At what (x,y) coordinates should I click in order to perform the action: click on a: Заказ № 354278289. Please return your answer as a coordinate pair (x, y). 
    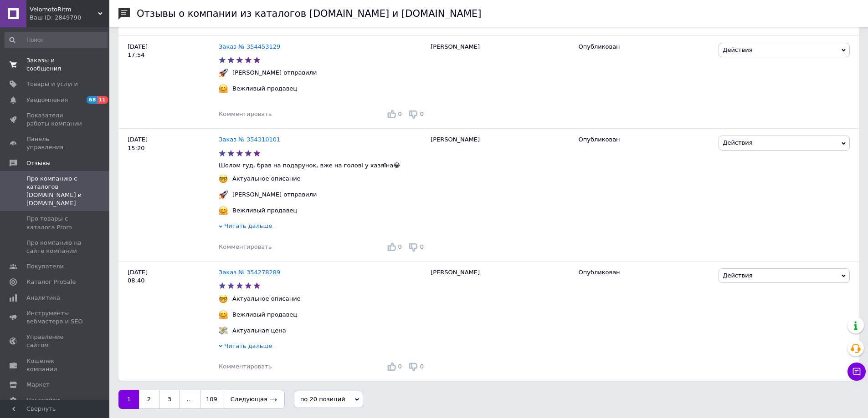
    Looking at the image, I should click on (249, 272).